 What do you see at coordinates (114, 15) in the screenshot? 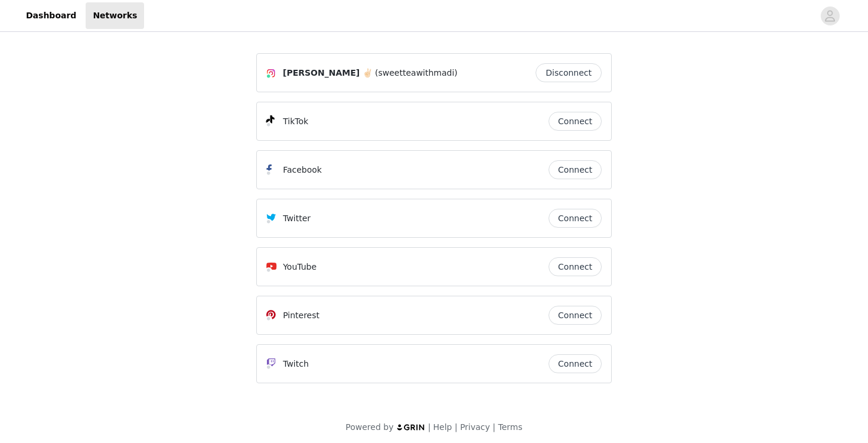
I see `a: Networks` at bounding box center [114, 15].